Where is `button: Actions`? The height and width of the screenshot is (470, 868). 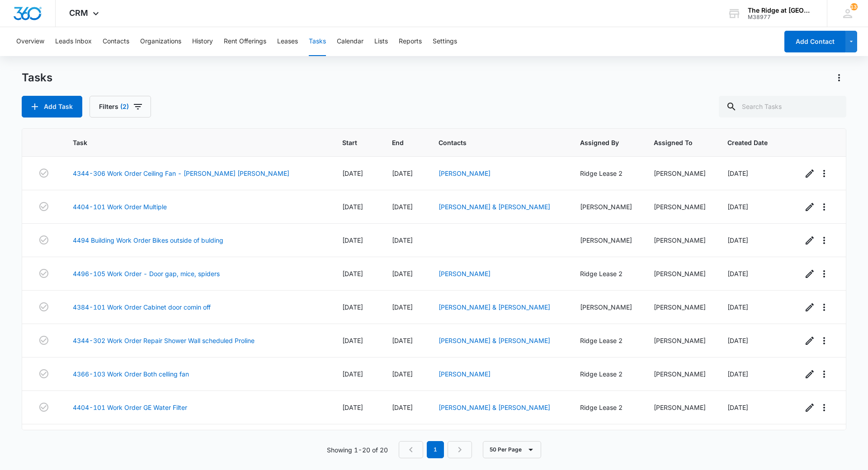 button: Actions is located at coordinates (839, 78).